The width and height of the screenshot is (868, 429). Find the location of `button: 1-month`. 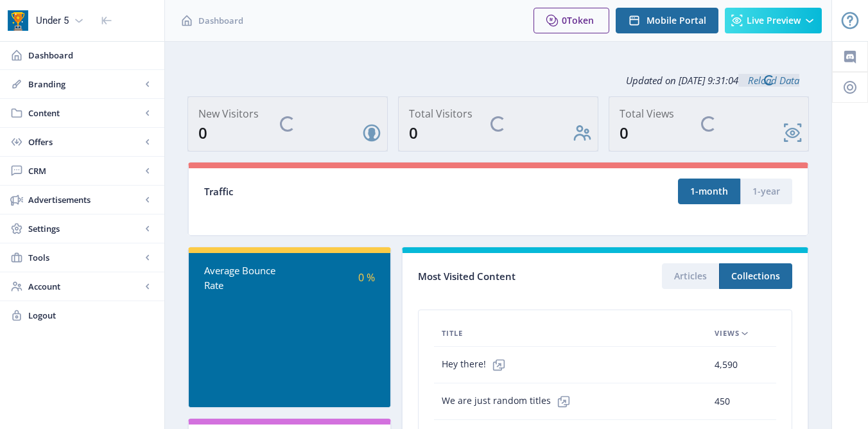

button: 1-month is located at coordinates (709, 192).